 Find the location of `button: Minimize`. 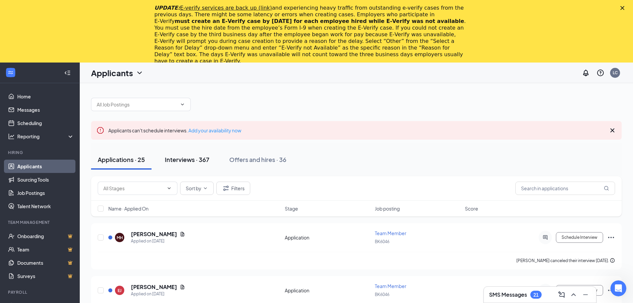

button: Minimize is located at coordinates (586, 295).